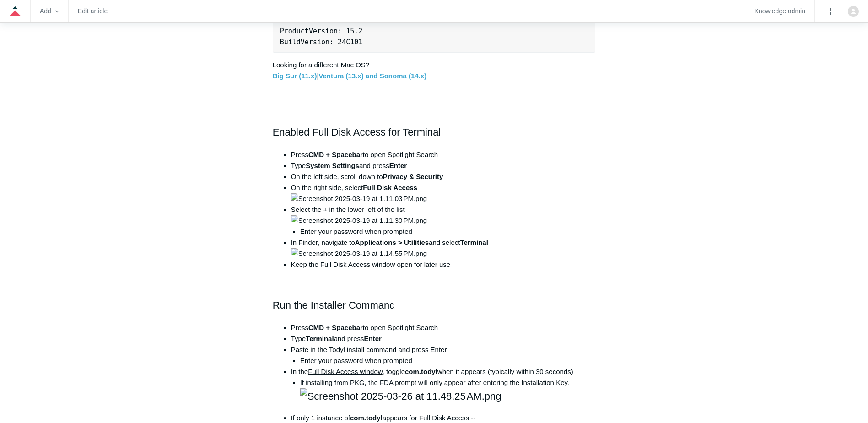 Image resolution: width=868 pixels, height=423 pixels. I want to click on li: On the right side, select, so click(443, 193).